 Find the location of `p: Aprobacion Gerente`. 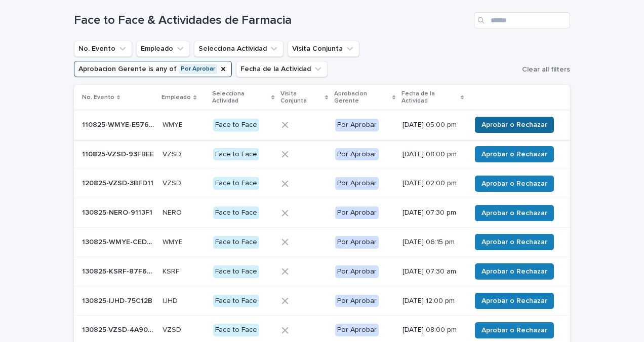

p: Aprobacion Gerente is located at coordinates (362, 97).